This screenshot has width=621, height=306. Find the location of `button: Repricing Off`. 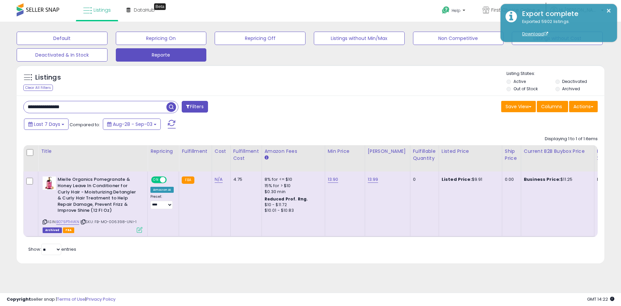

button: Repricing Off is located at coordinates (260, 38).